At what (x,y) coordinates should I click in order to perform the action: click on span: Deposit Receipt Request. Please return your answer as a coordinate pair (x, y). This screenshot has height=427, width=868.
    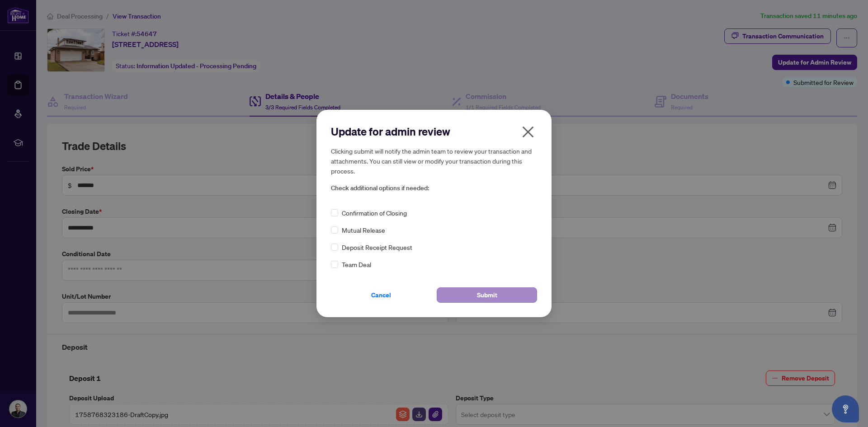
    Looking at the image, I should click on (377, 247).